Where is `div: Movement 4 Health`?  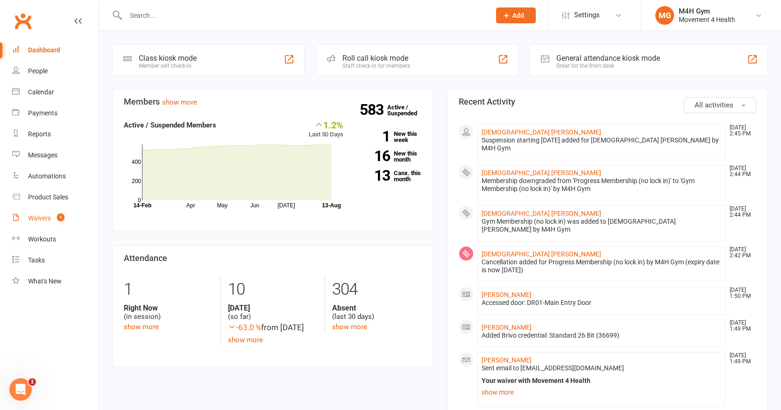
div: Movement 4 Health is located at coordinates (707, 20).